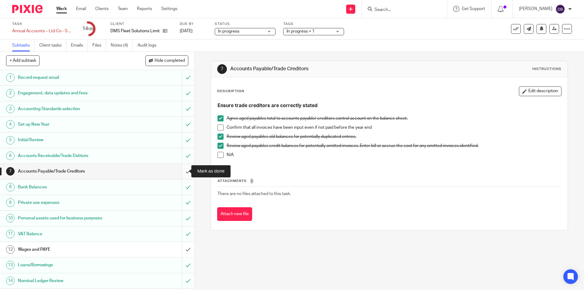  Describe the element at coordinates (10, 93) in the screenshot. I see `div: 2` at that location.